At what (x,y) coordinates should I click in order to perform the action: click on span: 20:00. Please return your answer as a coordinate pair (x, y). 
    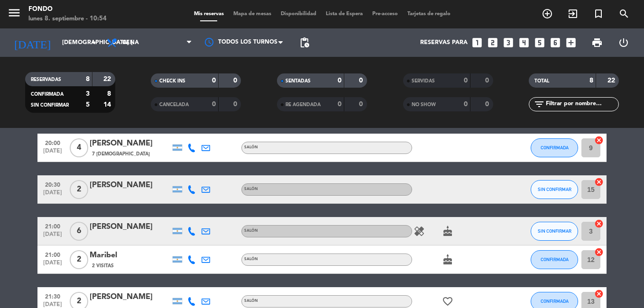
    Looking at the image, I should click on (52, 142).